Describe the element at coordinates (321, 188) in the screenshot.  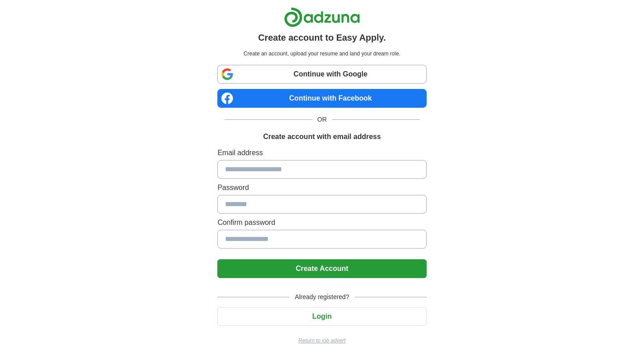
I see `label: Password` at that location.